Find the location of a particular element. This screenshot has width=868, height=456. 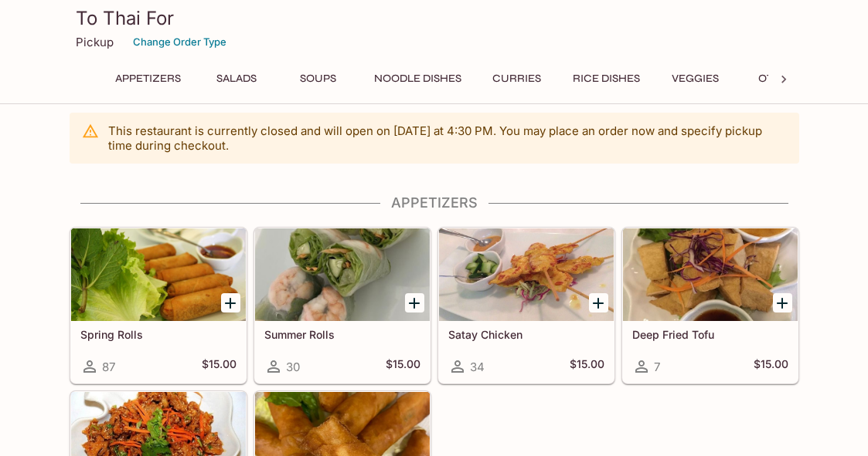

button: Soups is located at coordinates (318, 79).